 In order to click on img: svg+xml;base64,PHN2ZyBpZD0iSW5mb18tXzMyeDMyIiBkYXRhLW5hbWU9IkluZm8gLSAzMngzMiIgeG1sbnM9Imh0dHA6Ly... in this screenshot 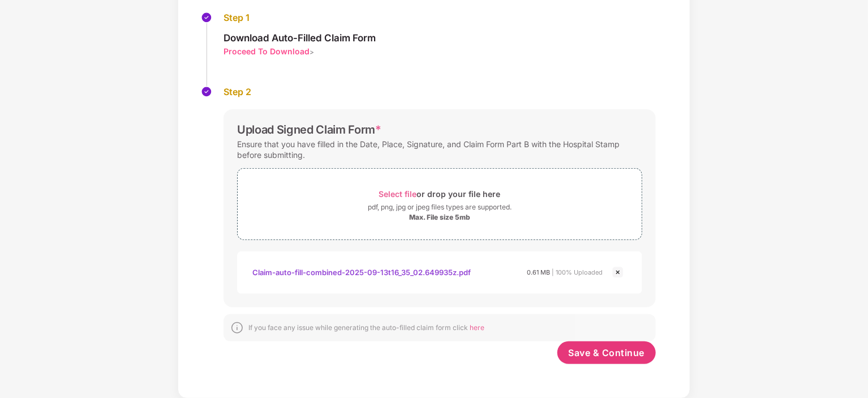, I will do `click(237, 328)`.